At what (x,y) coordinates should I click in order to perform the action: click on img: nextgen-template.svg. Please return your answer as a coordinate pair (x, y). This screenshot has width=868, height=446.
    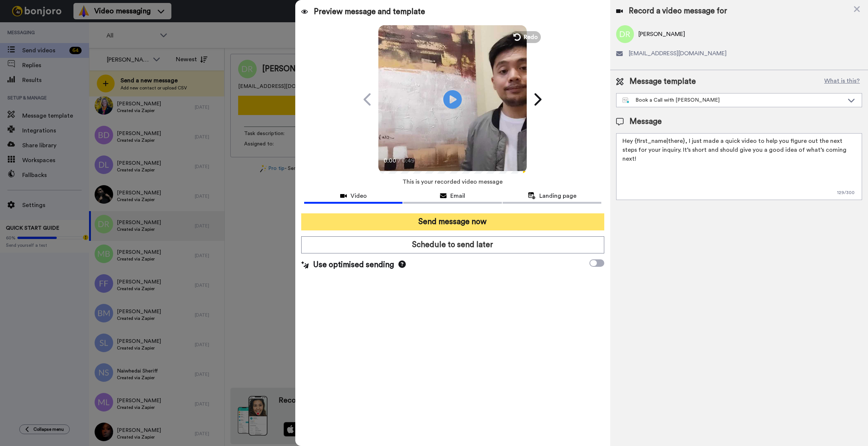
    Looking at the image, I should click on (626, 101).